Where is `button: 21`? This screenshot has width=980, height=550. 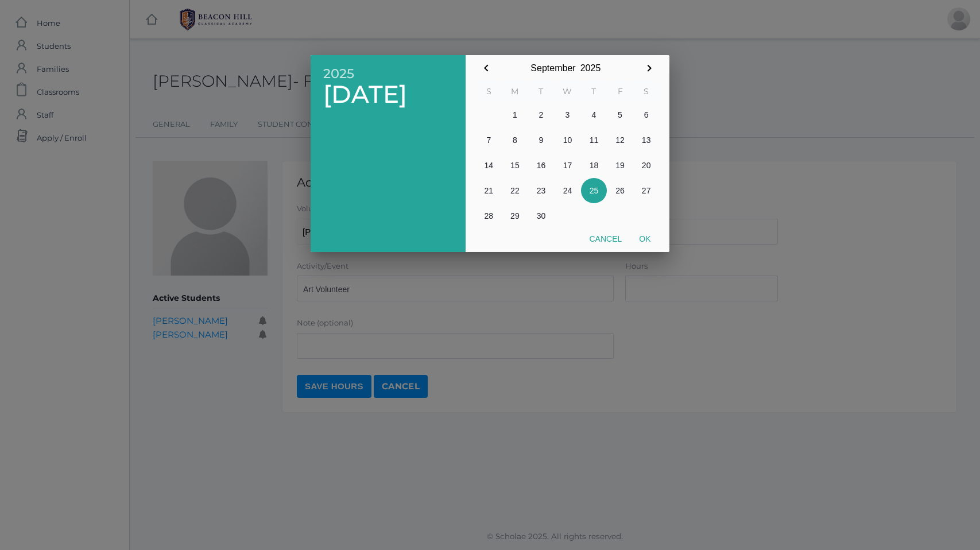
button: 21 is located at coordinates (489, 191).